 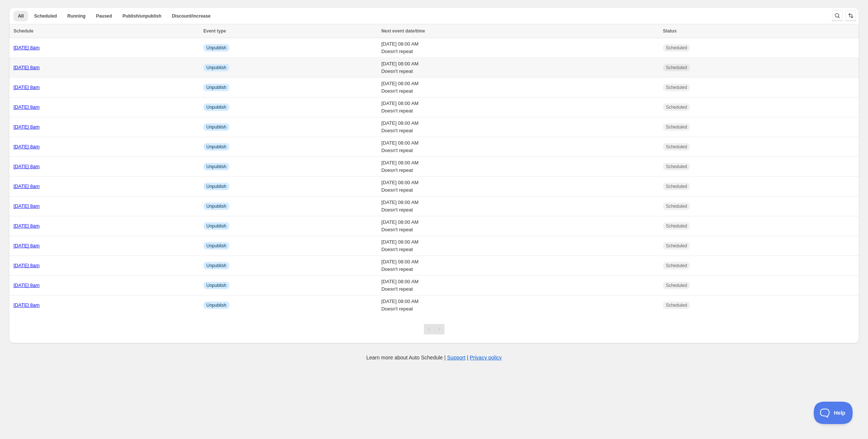 What do you see at coordinates (434, 330) in the screenshot?
I see `nav: Pagination` at bounding box center [434, 330].